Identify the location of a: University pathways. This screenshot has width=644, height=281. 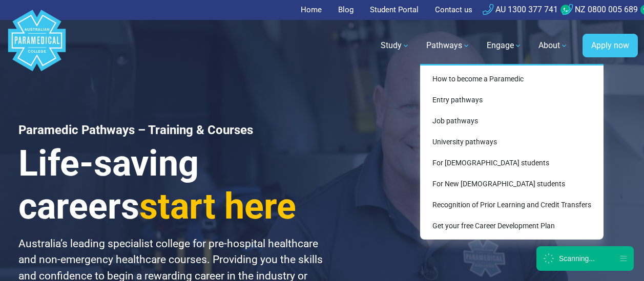
(512, 142).